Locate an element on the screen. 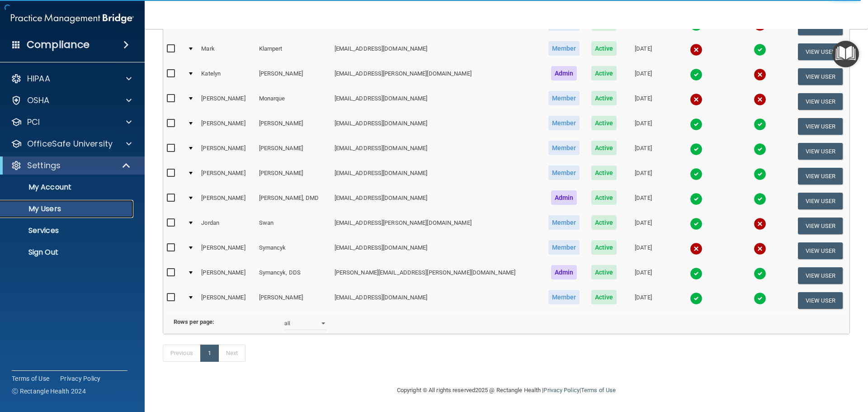  td: Monarque is located at coordinates (293, 101).